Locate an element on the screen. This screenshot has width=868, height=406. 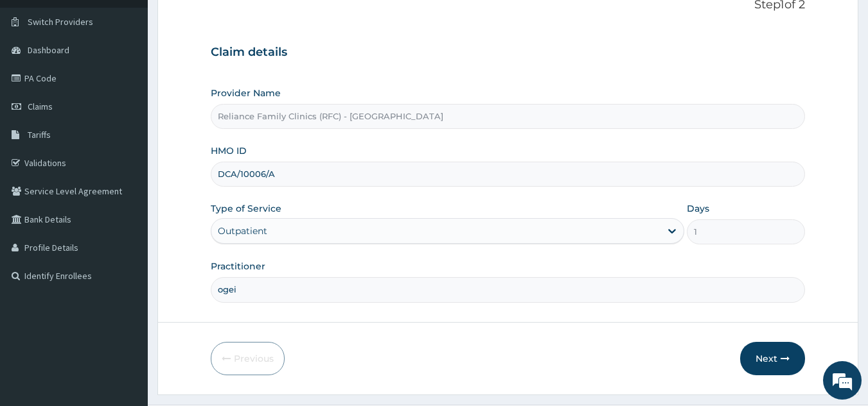
div: Chat with us now is located at coordinates (141, 80).